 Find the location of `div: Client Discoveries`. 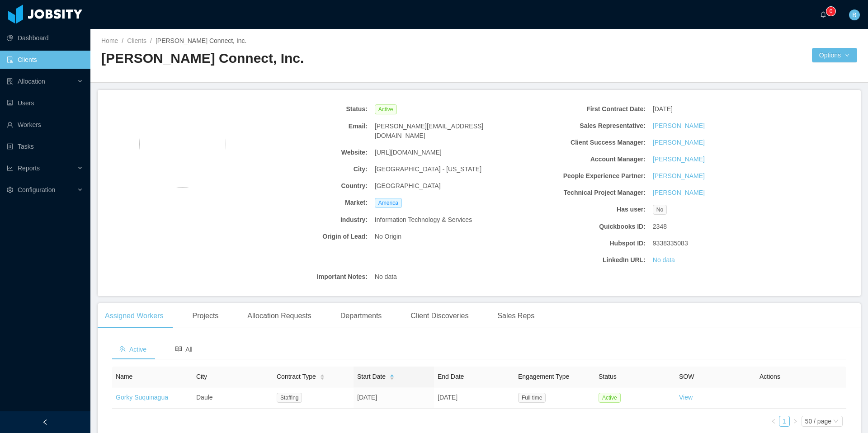

div: Client Discoveries is located at coordinates (440, 316).